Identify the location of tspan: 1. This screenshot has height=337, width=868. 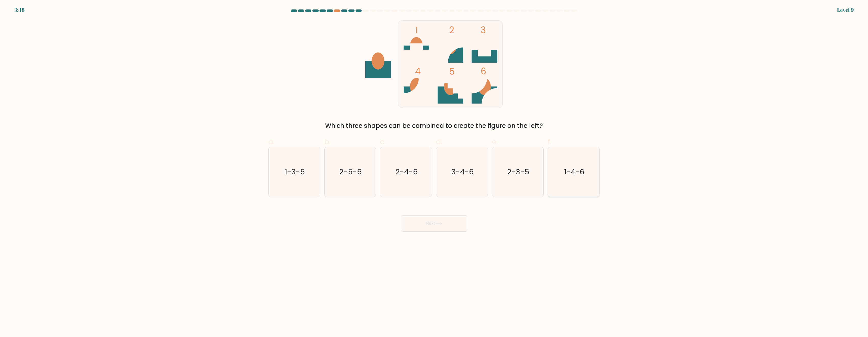
(417, 30).